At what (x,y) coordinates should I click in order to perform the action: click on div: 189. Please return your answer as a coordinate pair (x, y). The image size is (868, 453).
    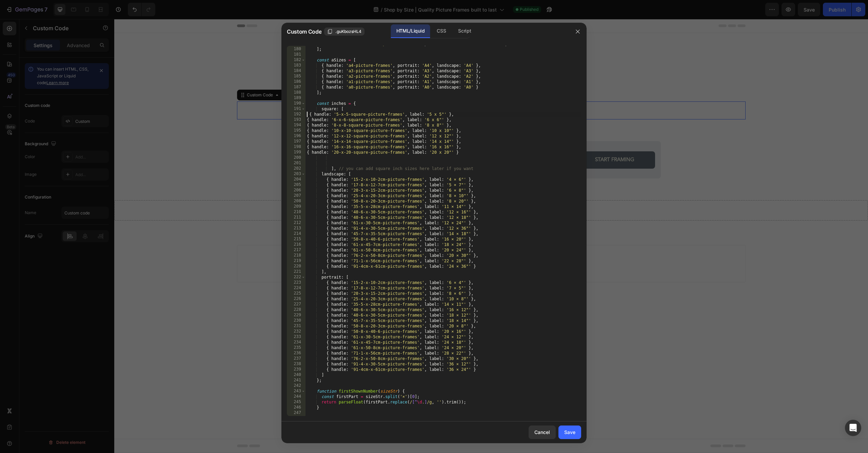
    Looking at the image, I should click on (296, 98).